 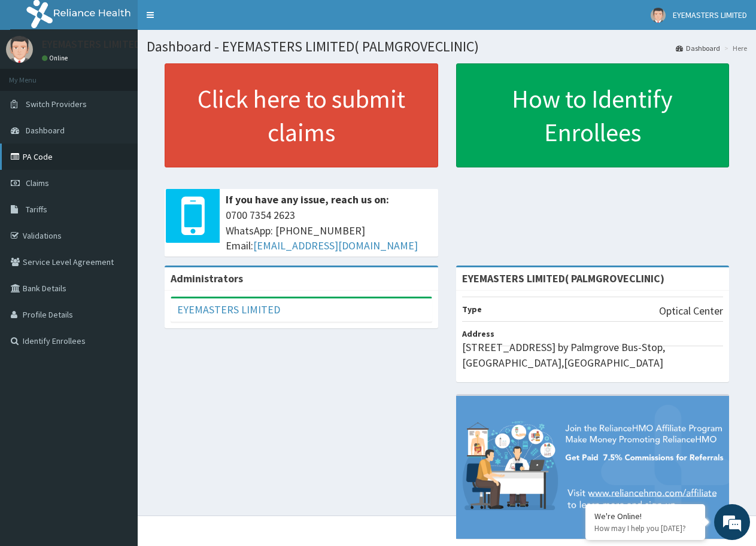 What do you see at coordinates (228, 309) in the screenshot?
I see `a: EYEMASTERS LIMITED` at bounding box center [228, 309].